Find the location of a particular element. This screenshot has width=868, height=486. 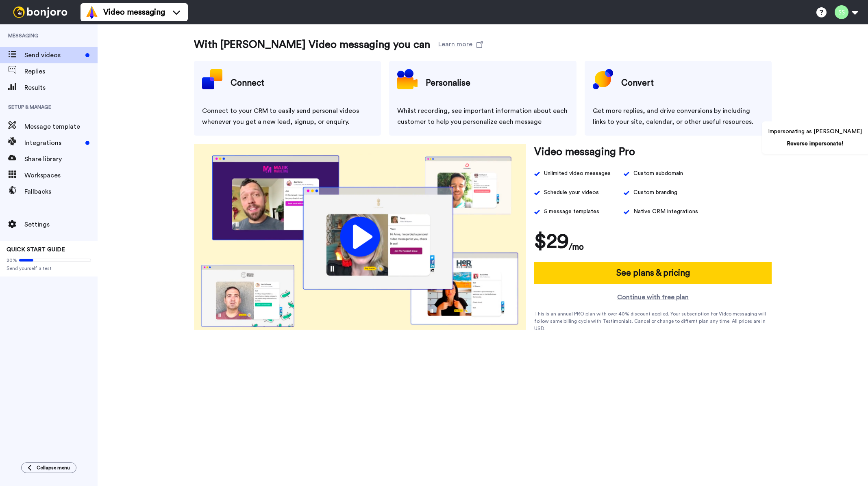

img: vm-color.svg is located at coordinates (92, 12).